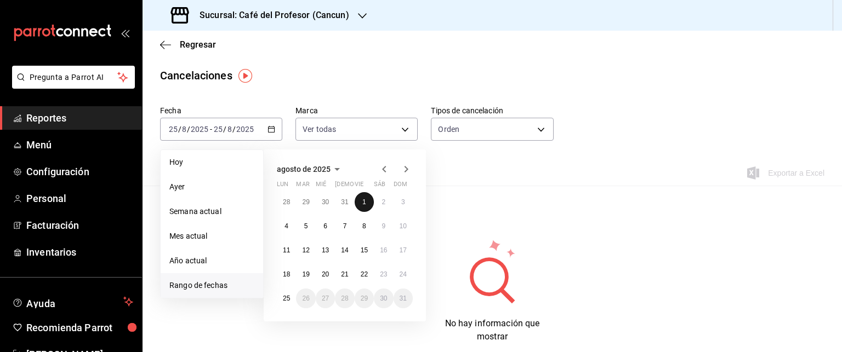  I want to click on abbr: 27 de agosto de 2025, so click(325, 299).